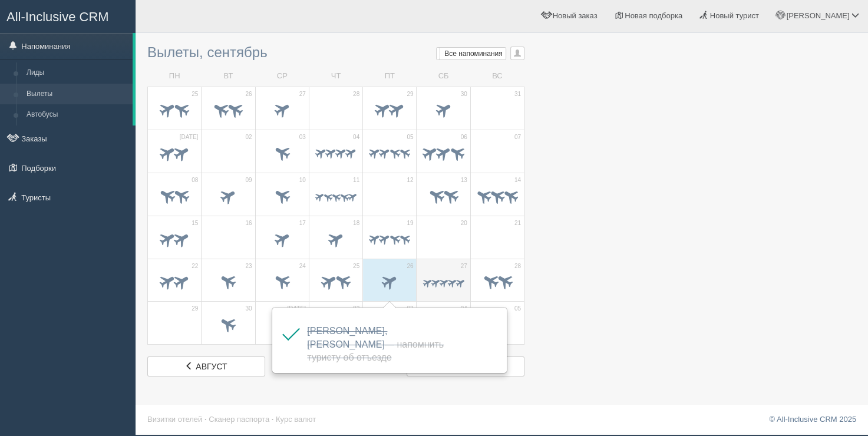  What do you see at coordinates (248, 223) in the screenshot?
I see `span: 16` at bounding box center [248, 223].